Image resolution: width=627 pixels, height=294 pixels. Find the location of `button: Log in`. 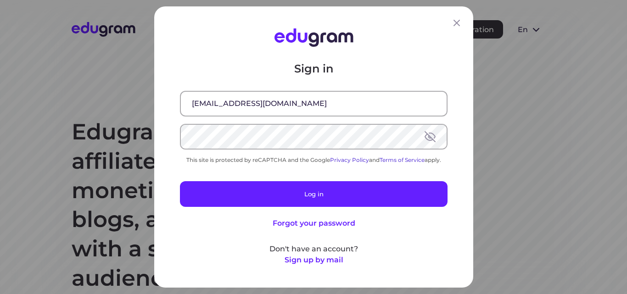

button: Log in is located at coordinates (313, 194).